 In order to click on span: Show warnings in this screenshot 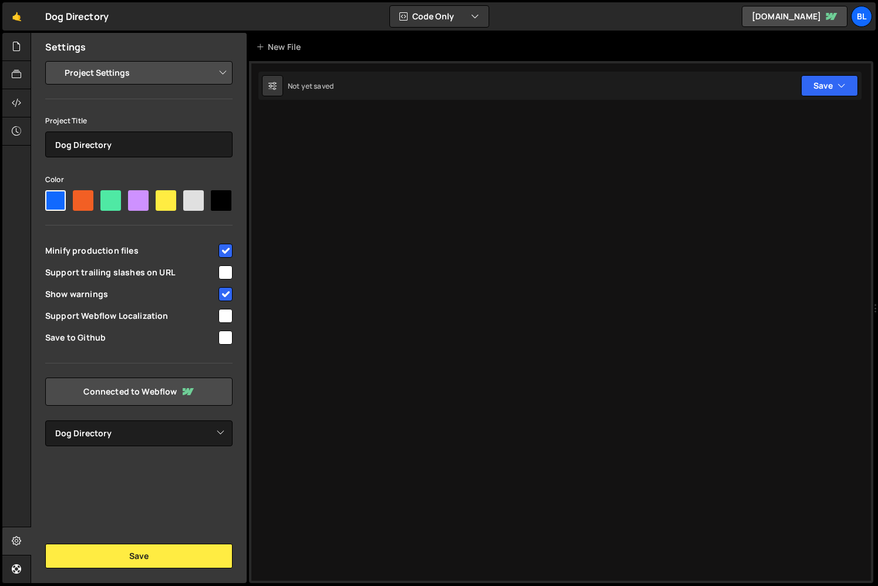, I will do `click(131, 294)`.